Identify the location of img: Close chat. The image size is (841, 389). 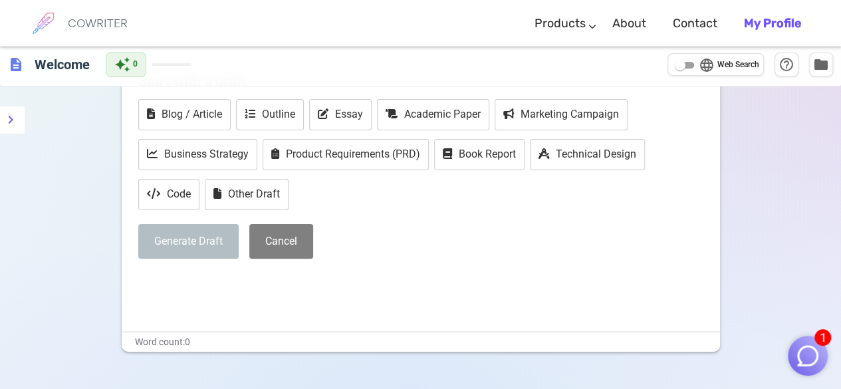
(808, 356).